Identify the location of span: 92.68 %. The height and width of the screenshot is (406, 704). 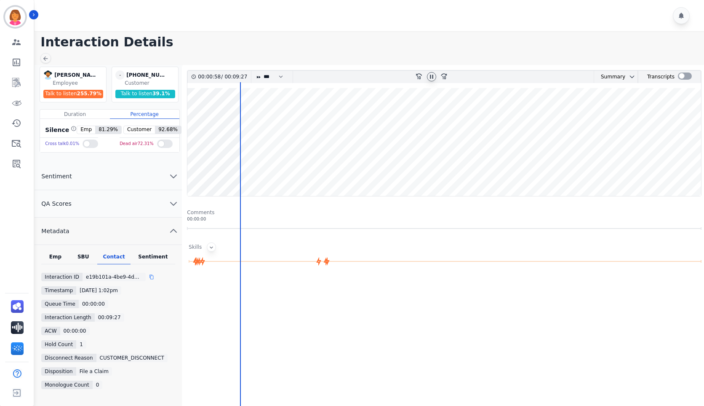
(168, 130).